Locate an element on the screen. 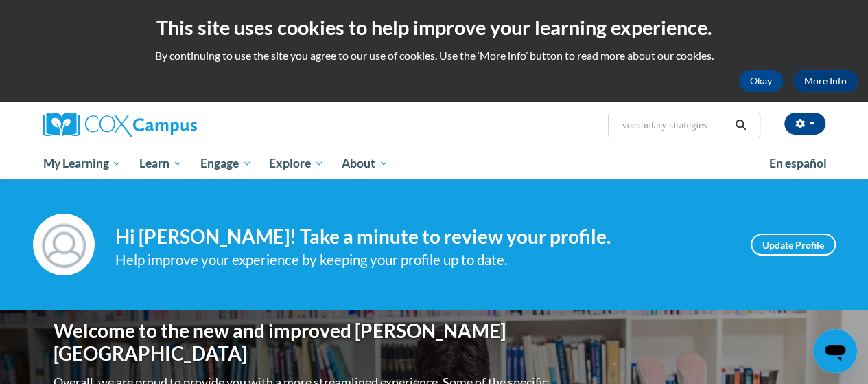  a: Cox Campus is located at coordinates (167, 125).